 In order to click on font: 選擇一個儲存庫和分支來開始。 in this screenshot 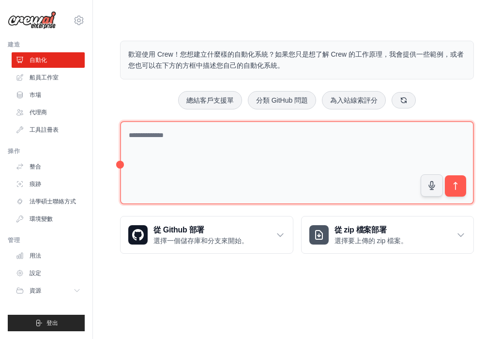, I will do `click(201, 241)`.